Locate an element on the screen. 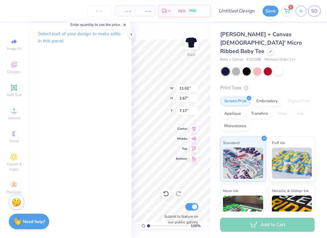 The width and height of the screenshot is (327, 238). div: Applique is located at coordinates (233, 114).